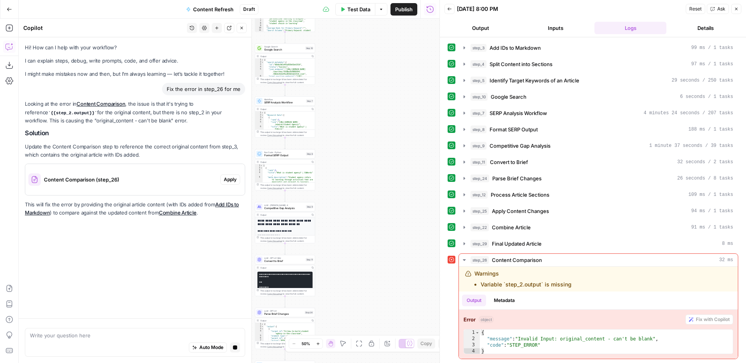 This screenshot has width=746, height=363. Describe the element at coordinates (135, 151) in the screenshot. I see `p: Update the Content Comparison step to reference the correct original content from step_3, which c...` at that location.